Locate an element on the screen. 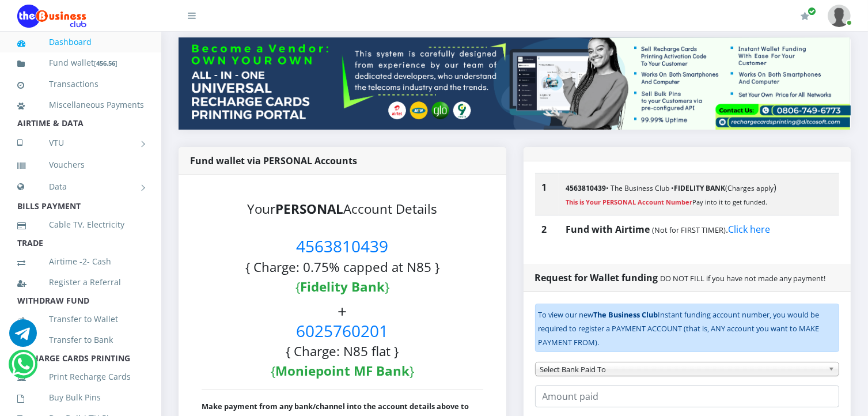 Image resolution: width=868 pixels, height=416 pixels. b: 456.56 is located at coordinates (105, 63).